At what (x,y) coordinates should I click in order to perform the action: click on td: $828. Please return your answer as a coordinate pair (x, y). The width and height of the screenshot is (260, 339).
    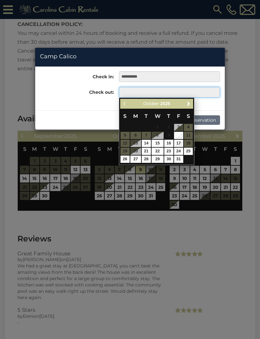
    Looking at the image, I should click on (178, 135).